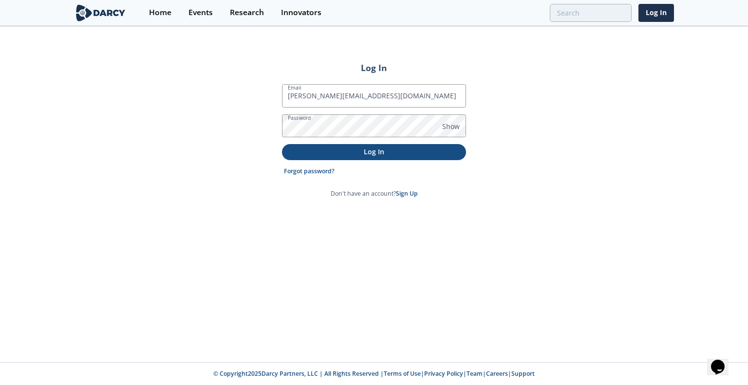 The width and height of the screenshot is (748, 385). I want to click on input: Advanced Search, so click(591, 13).